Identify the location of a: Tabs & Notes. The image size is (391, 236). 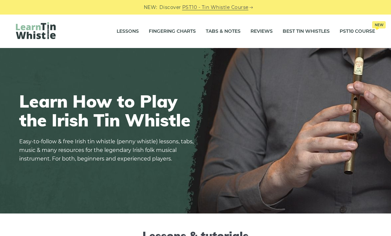
(223, 31).